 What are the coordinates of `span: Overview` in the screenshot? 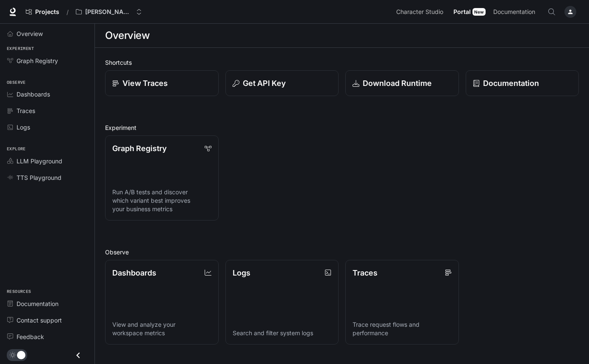 It's located at (30, 33).